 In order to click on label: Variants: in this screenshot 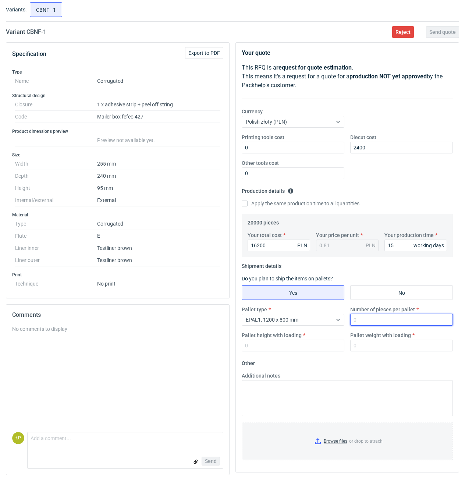, I will do `click(16, 10)`.